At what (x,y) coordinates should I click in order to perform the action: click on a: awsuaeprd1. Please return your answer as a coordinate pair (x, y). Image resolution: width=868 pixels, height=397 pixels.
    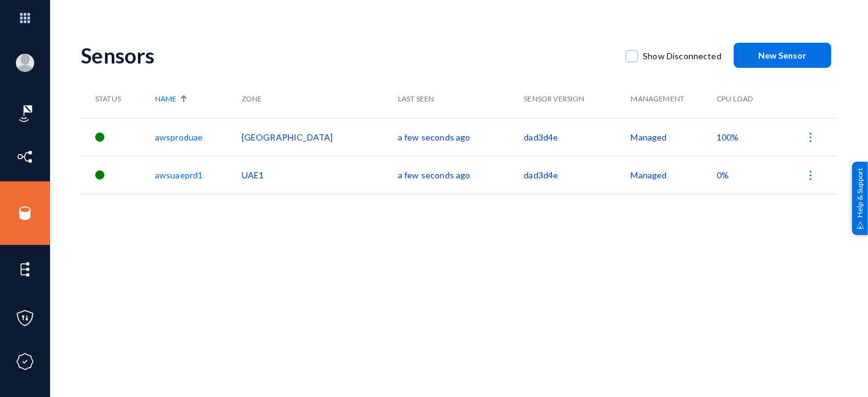
    Looking at the image, I should click on (179, 174).